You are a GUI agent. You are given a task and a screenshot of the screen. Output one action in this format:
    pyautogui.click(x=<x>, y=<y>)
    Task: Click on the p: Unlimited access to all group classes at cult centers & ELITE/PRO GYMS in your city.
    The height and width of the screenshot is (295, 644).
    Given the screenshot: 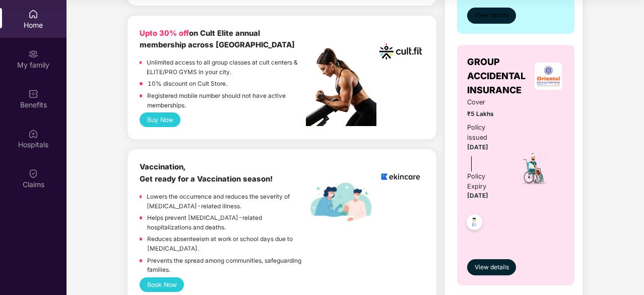 What is the action you would take?
    pyautogui.click(x=227, y=67)
    